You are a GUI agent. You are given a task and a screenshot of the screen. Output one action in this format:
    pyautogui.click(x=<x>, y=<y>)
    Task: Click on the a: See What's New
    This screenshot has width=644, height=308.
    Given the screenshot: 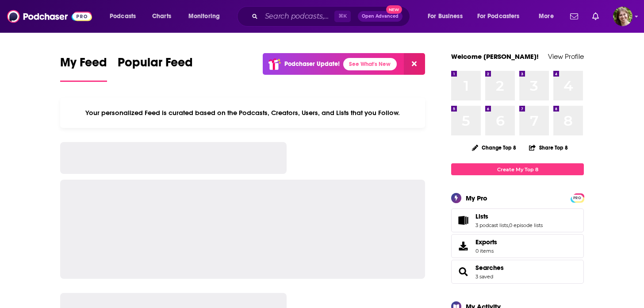 What is the action you would take?
    pyautogui.click(x=370, y=64)
    